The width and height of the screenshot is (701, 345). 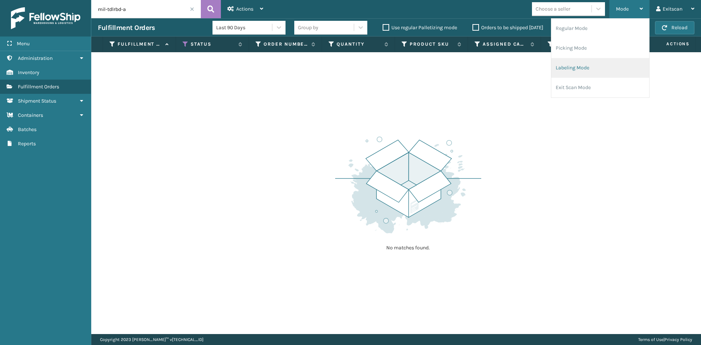 I want to click on label: Assigned Carrier Service, so click(x=505, y=44).